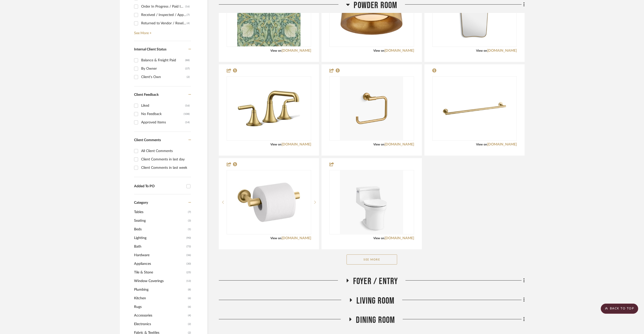  What do you see at coordinates (188, 68) in the screenshot?
I see `div: (37)` at bounding box center [188, 68].